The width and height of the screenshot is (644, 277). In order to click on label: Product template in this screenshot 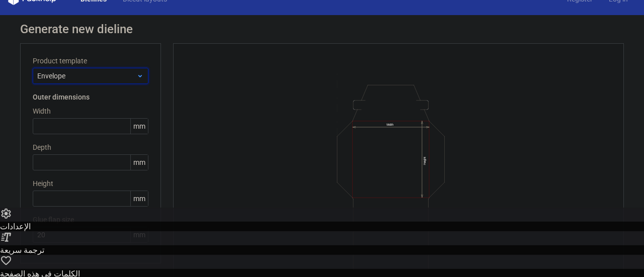, I will do `click(91, 61)`.